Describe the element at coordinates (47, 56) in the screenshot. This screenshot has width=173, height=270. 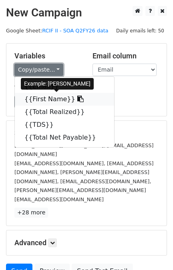
I see `h5: Variables` at that location.